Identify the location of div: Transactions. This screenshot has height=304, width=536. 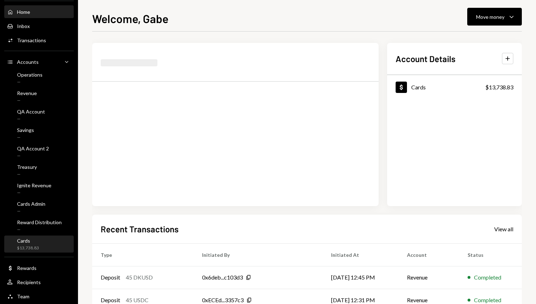
(32, 40).